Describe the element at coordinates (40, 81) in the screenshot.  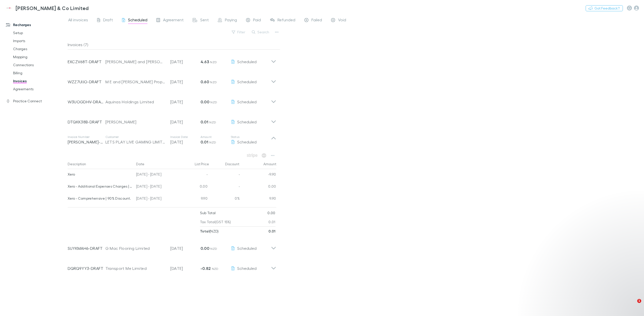
I see `a: Invoices` at that location.